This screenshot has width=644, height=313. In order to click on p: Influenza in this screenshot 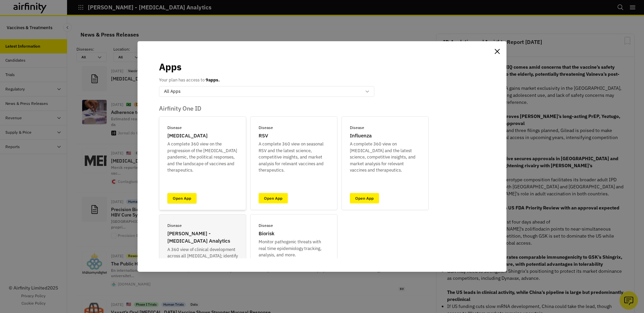, I will do `click(361, 136)`.